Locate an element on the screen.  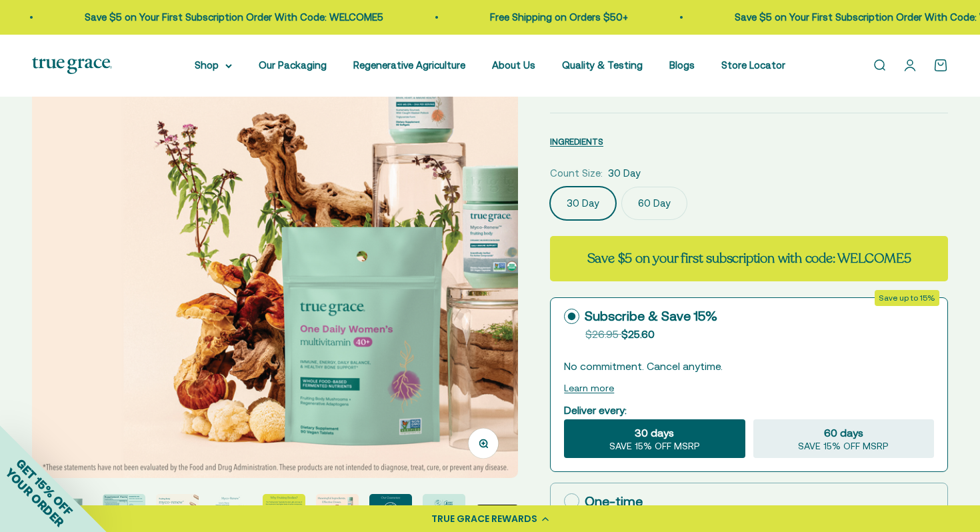
legend: Count Size: is located at coordinates (576, 173).